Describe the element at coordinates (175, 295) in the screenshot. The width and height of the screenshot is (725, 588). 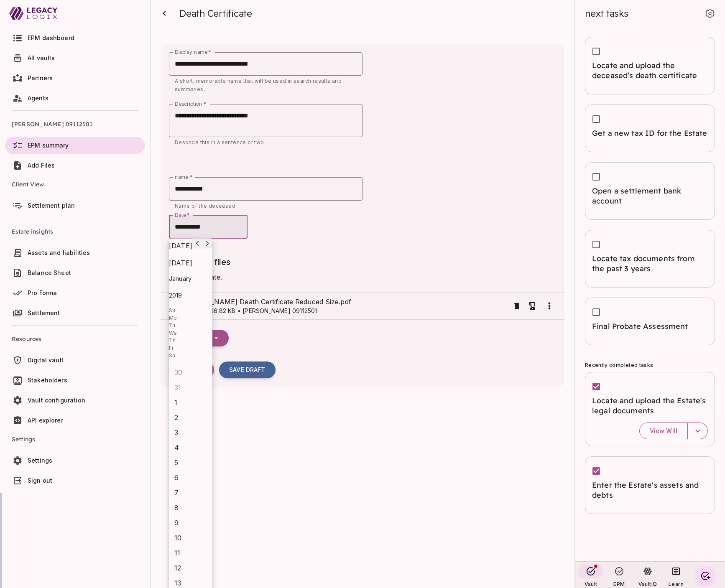
I see `span: 2019` at that location.